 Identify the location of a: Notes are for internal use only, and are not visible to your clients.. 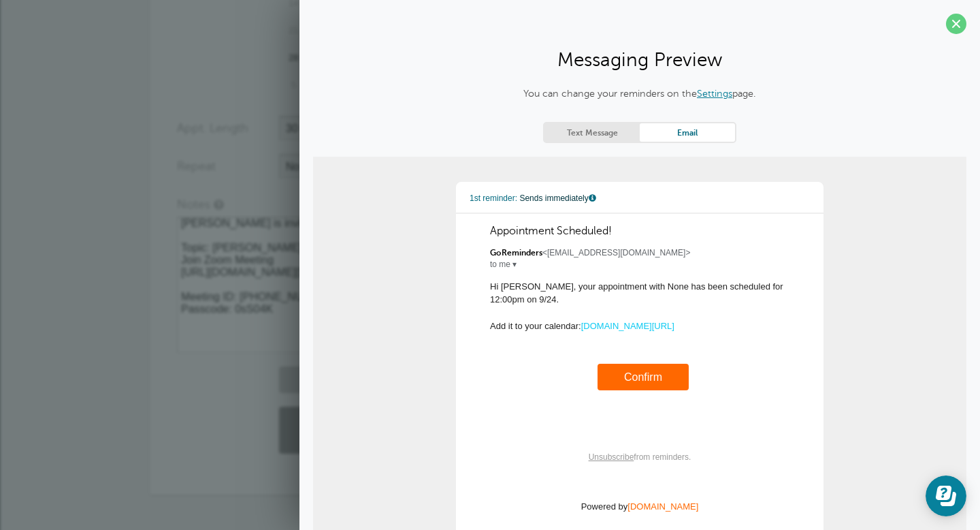
(218, 204).